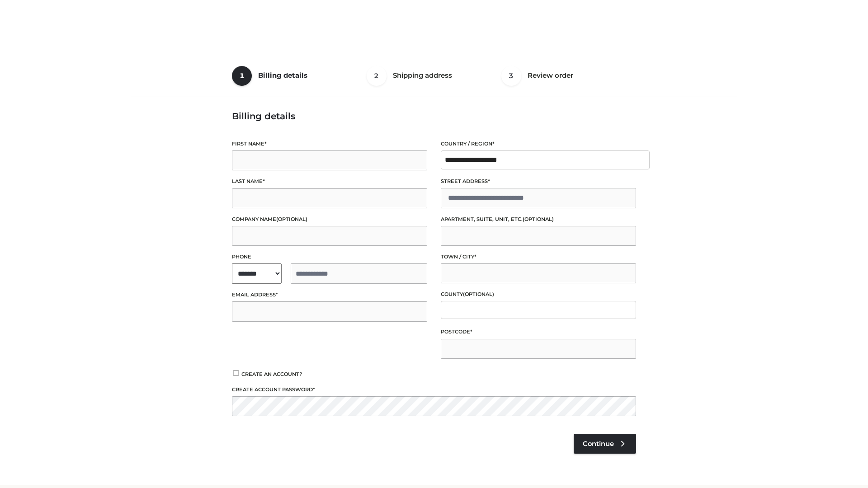 The width and height of the screenshot is (868, 488). What do you see at coordinates (550, 75) in the screenshot?
I see `span: Review order` at bounding box center [550, 75].